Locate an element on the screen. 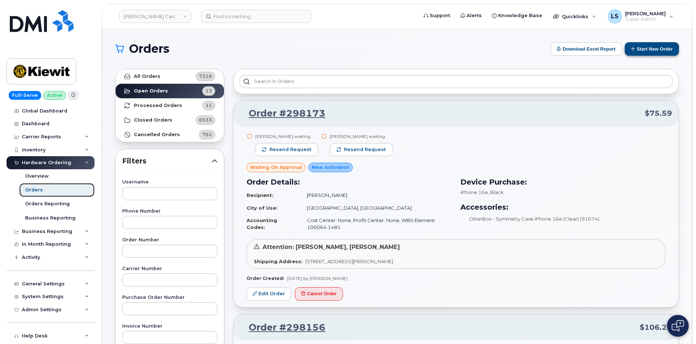  label: Invoice Number is located at coordinates (170, 326).